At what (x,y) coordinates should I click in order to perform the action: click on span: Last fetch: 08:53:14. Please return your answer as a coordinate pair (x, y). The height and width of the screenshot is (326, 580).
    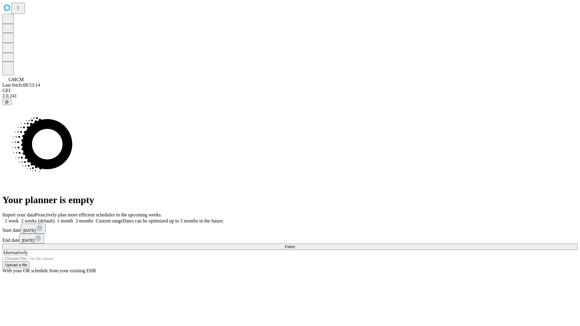
    Looking at the image, I should click on (21, 85).